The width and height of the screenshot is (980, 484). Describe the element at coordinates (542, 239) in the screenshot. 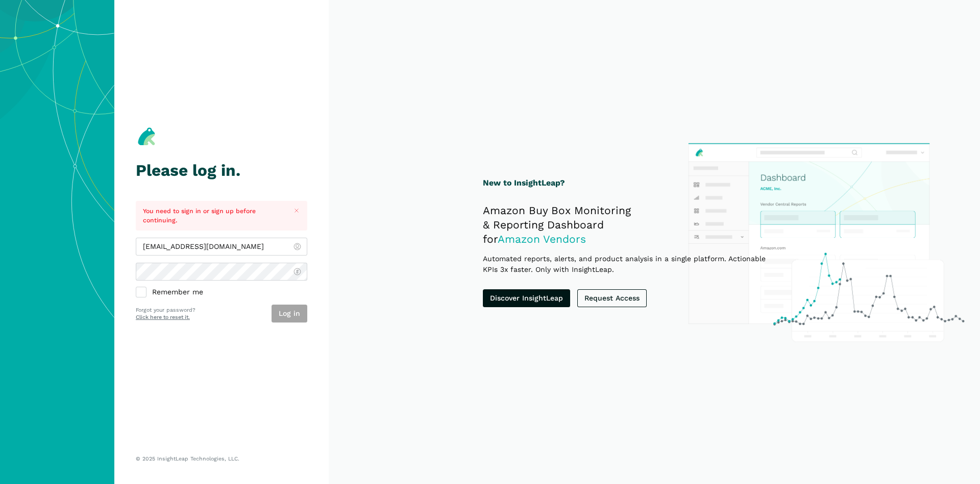

I see `span: Amazon Vendors` at that location.